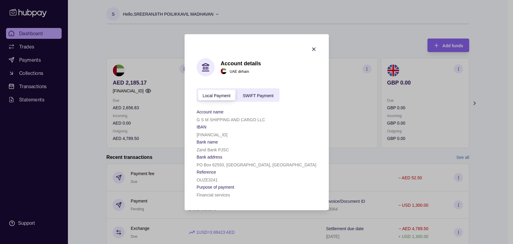 This screenshot has height=244, width=513. Describe the element at coordinates (239, 71) in the screenshot. I see `p: UAE dirham` at that location.